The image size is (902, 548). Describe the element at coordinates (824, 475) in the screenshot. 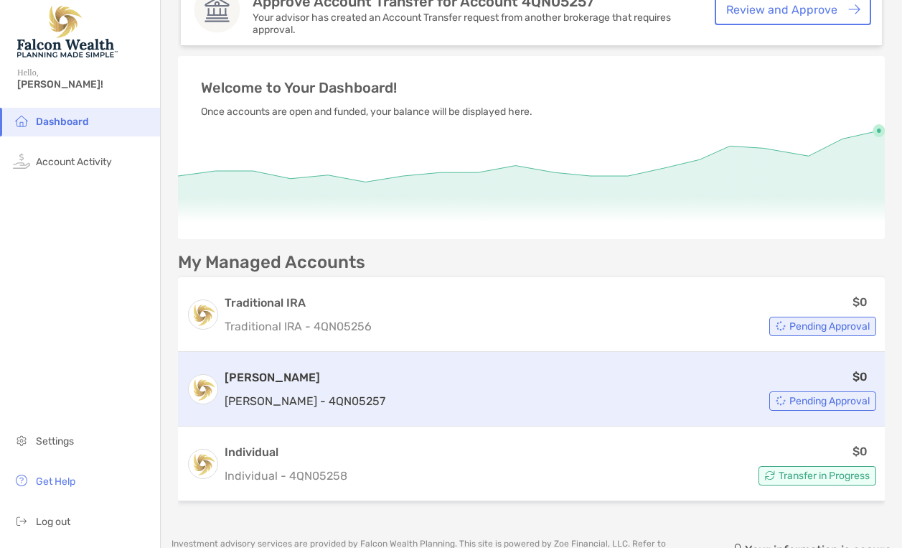

I see `span: Transfer in Progress` at that location.